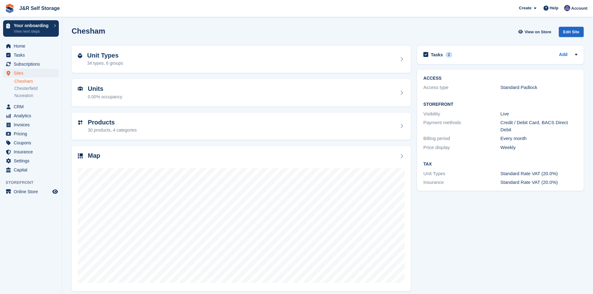  What do you see at coordinates (500, 78) in the screenshot?
I see `h2: ACCESS` at bounding box center [500, 78].